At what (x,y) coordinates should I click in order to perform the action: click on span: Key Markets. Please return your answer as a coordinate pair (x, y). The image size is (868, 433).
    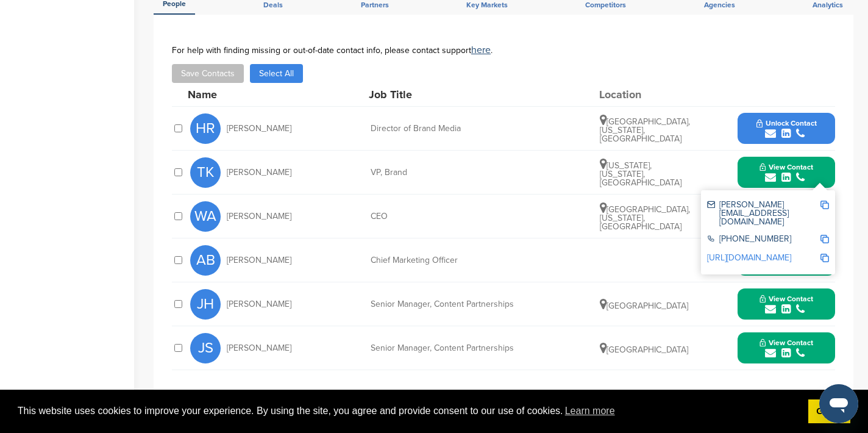
    Looking at the image, I should click on (487, 5).